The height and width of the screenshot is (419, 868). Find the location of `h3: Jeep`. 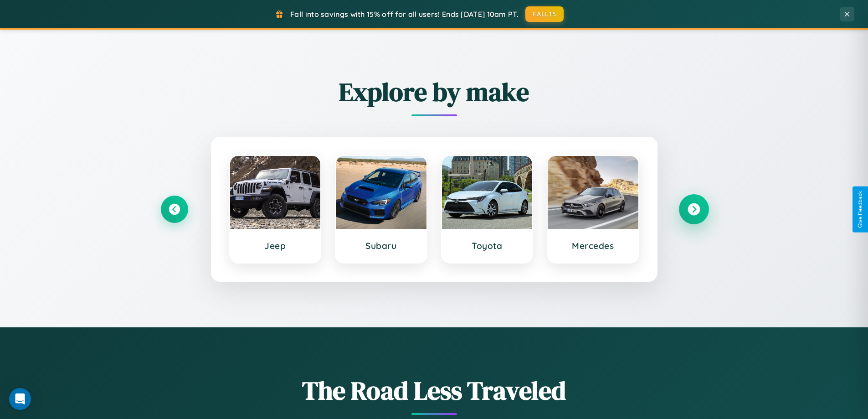

h3: Jeep is located at coordinates (275, 246).